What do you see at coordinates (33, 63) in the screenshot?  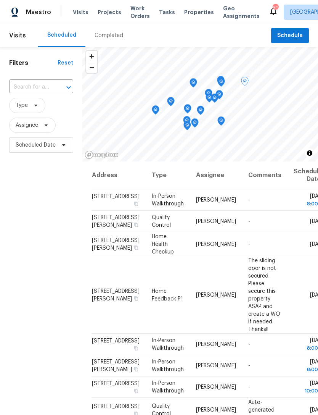 I see `h1: Filters` at bounding box center [33, 63].